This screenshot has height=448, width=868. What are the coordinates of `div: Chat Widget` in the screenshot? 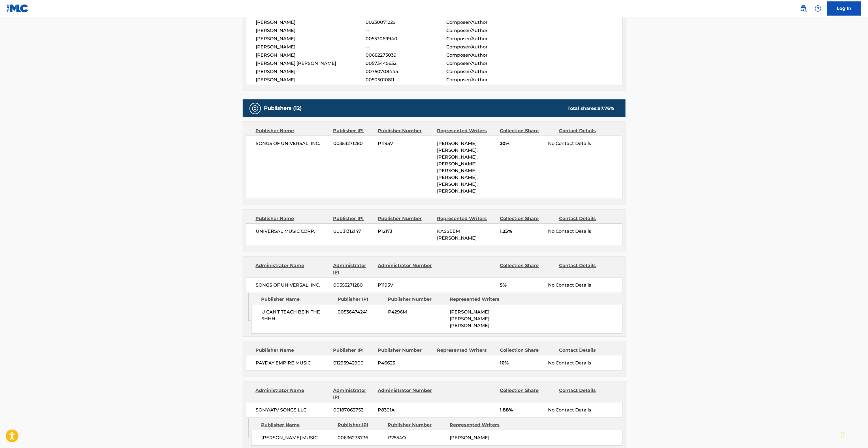 It's located at (853, 434).